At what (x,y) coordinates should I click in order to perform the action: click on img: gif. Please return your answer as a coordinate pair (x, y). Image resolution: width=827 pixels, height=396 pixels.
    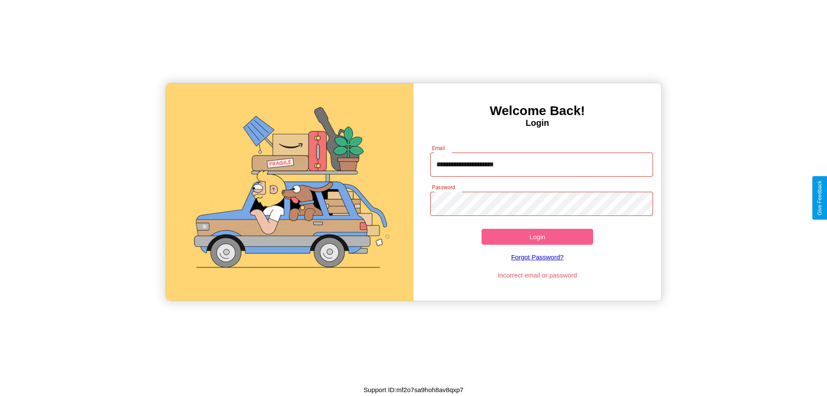
    Looking at the image, I should click on (289, 192).